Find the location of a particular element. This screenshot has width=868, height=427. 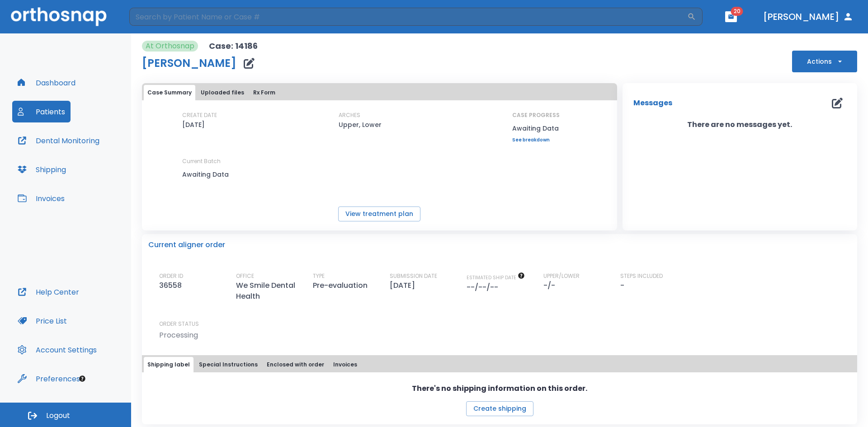

button: Create shipping is located at coordinates (499, 408).